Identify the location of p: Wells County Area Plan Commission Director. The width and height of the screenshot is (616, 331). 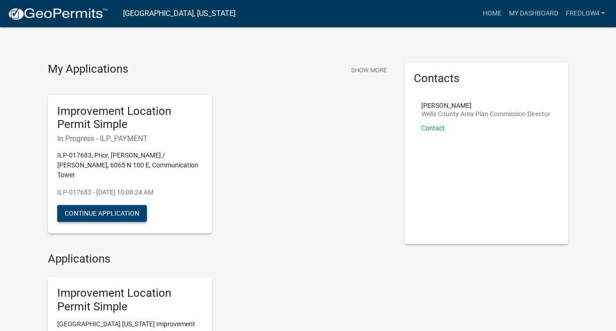
(485, 114).